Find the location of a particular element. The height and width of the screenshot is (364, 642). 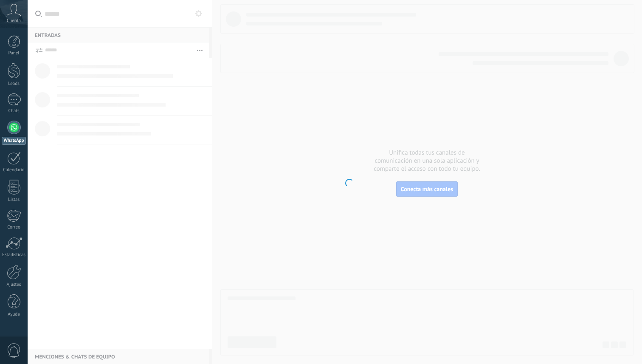

div: Chats is located at coordinates (14, 111).